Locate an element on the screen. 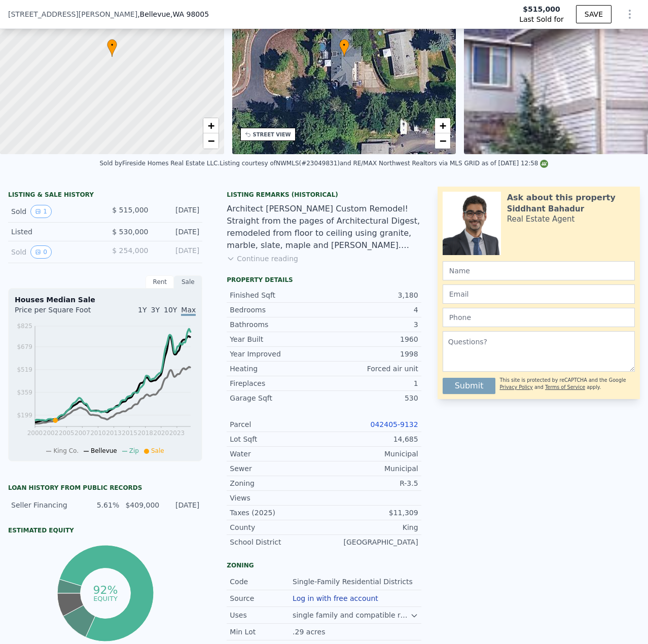 The height and width of the screenshot is (644, 648). tspan: 2018 is located at coordinates (145, 433).